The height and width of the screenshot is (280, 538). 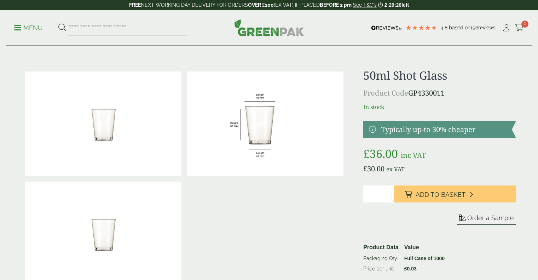 What do you see at coordinates (405, 5) in the screenshot?
I see `span: left` at bounding box center [405, 5].